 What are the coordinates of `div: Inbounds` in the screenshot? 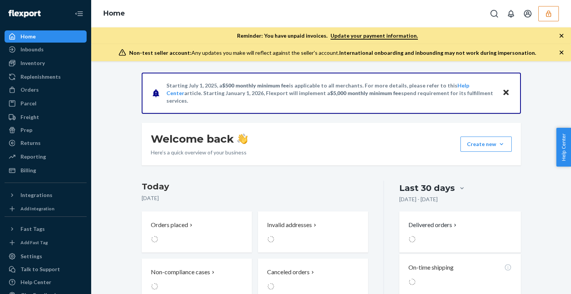 It's located at (32, 49).